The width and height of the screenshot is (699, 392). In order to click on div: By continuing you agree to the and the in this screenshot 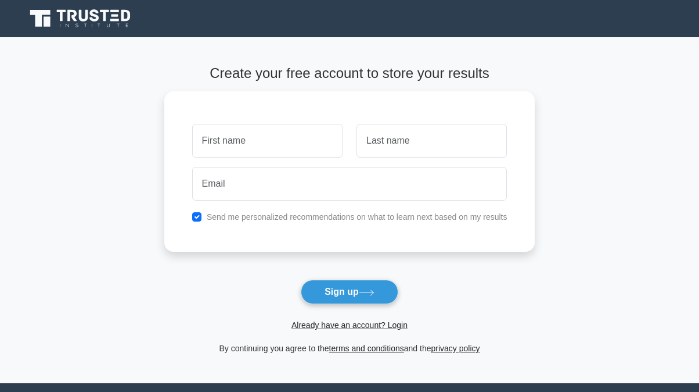, I will do `click(350, 348)`.